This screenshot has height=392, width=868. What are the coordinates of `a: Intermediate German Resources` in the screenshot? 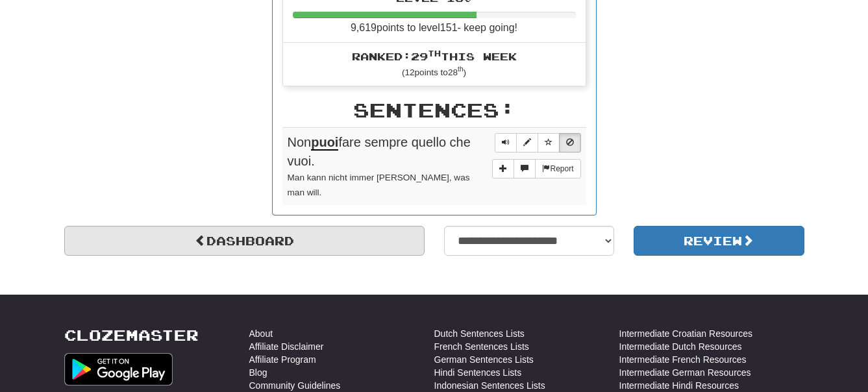 It's located at (685, 373).